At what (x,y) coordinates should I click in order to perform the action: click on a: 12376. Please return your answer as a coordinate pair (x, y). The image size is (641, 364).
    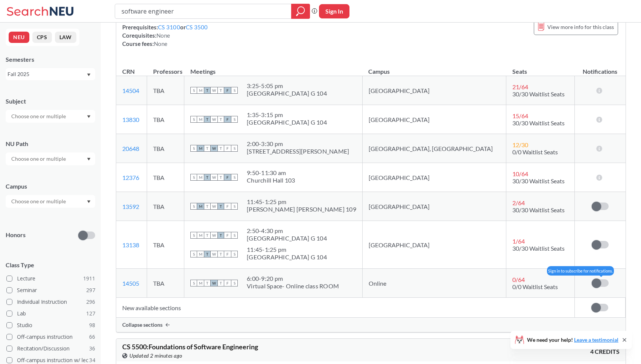
    Looking at the image, I should click on (130, 177).